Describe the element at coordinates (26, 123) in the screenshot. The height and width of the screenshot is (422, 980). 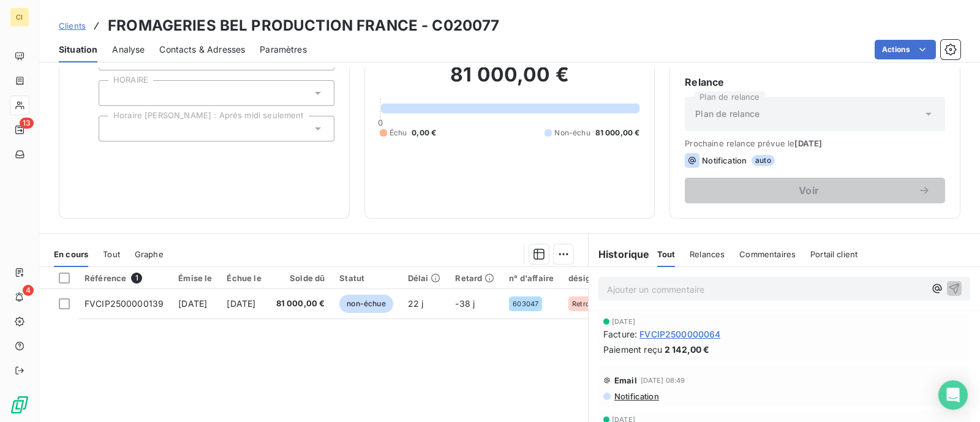
I see `span: 13` at that location.